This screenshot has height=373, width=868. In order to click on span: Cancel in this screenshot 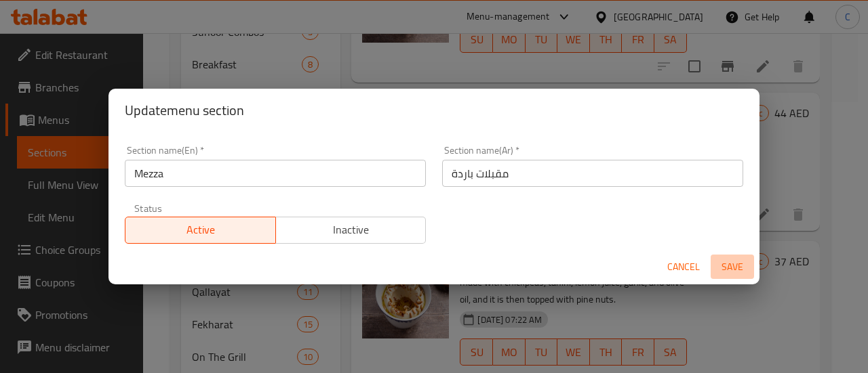, I will do `click(683, 267)`.